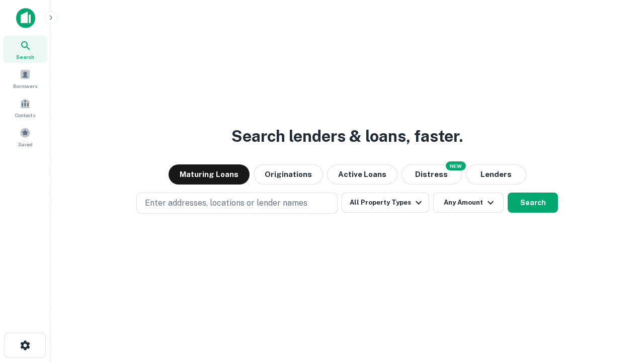 This screenshot has height=362, width=644. Describe the element at coordinates (25, 115) in the screenshot. I see `span: Contacts` at that location.